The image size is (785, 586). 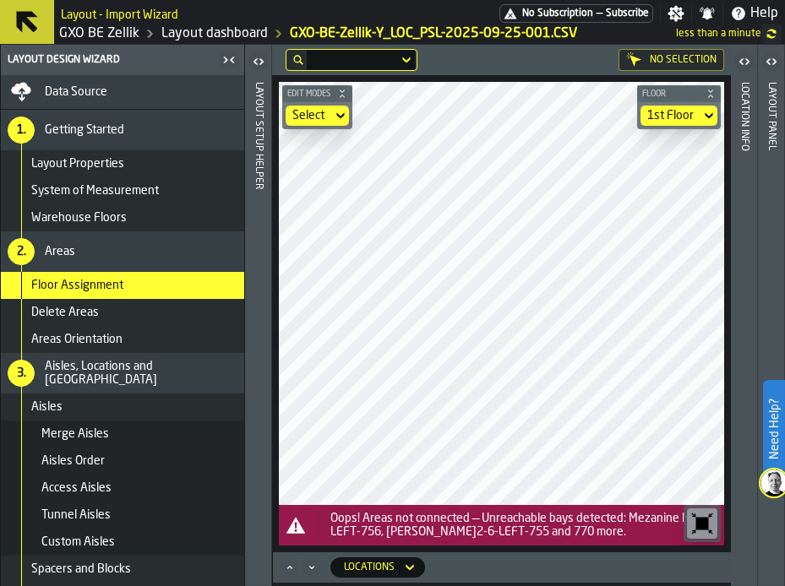 I want to click on li: menu Data Source, so click(x=123, y=92).